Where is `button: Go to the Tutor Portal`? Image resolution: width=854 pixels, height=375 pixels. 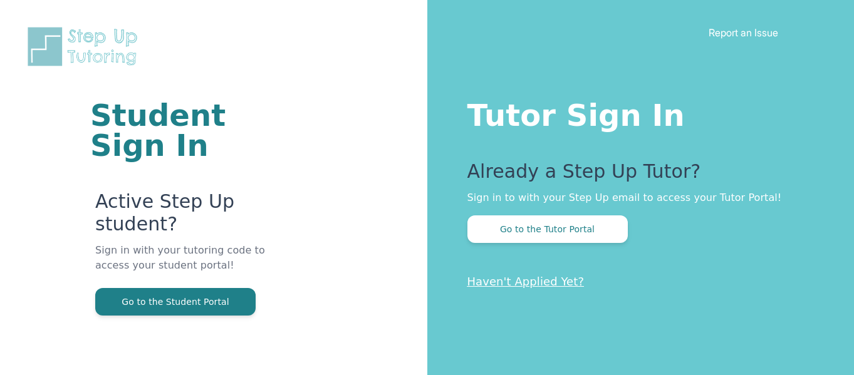 button: Go to the Tutor Portal is located at coordinates (548, 229).